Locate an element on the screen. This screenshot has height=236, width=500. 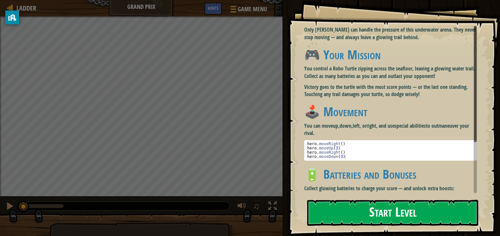
button: Toggle fullscreen is located at coordinates (273, 207).